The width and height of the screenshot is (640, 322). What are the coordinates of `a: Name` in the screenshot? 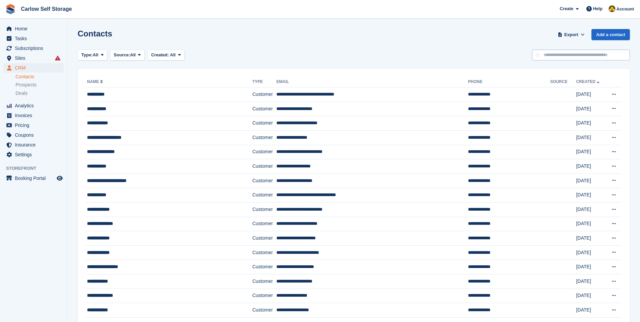 It's located at (95, 82).